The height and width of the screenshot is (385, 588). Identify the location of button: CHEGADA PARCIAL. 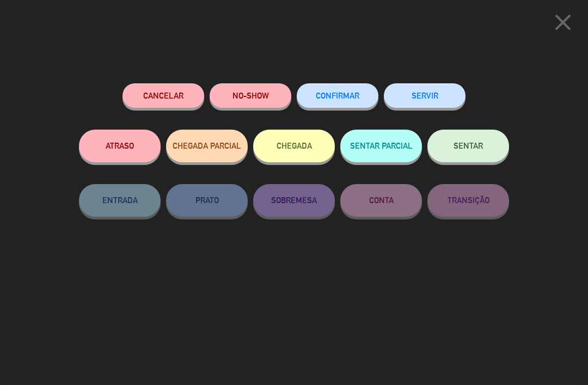
(207, 146).